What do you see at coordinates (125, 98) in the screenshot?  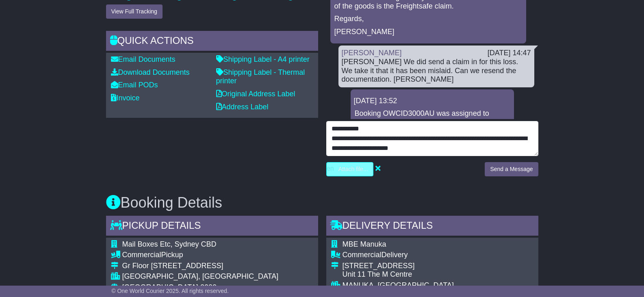 I see `a: Invoice` at bounding box center [125, 98].